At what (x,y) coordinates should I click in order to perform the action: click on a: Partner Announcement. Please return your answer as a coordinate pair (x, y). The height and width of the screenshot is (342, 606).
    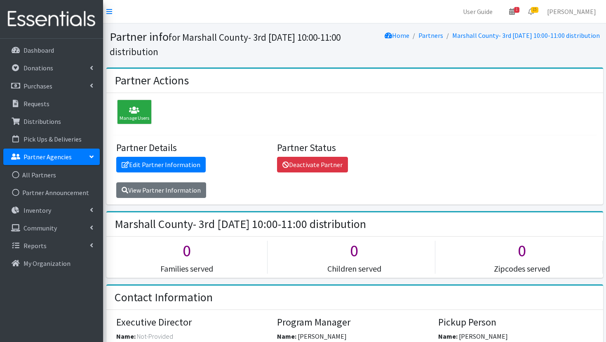
    Looking at the image, I should click on (52, 193).